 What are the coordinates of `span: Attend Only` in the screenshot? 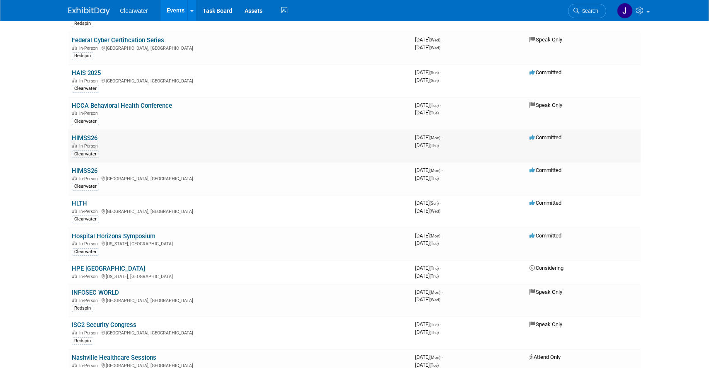 It's located at (545, 357).